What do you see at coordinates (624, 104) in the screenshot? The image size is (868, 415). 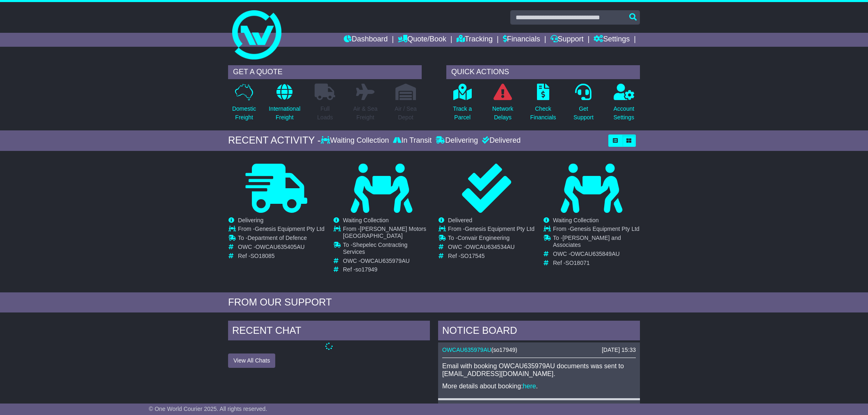 I see `a: AccountSettings` at bounding box center [624, 104].